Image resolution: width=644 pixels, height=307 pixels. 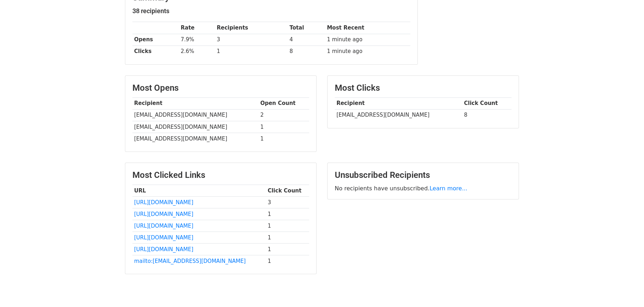 I want to click on h3: Unsubscribed Recipients, so click(x=423, y=175).